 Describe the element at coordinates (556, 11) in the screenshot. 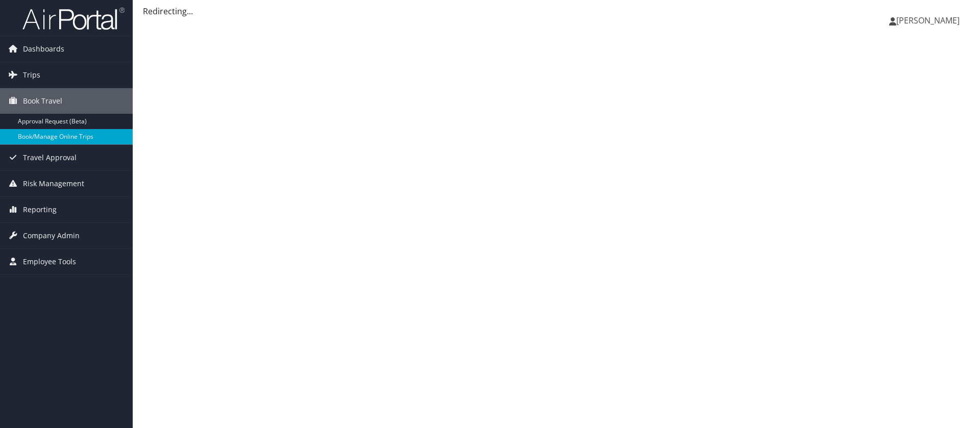

I see `div: Redirecting...` at that location.